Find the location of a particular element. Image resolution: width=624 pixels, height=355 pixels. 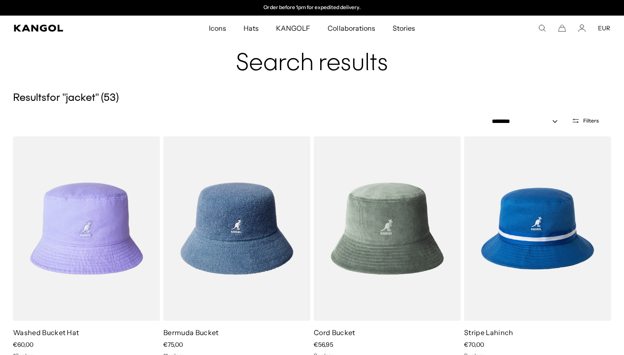

div: 2 of 2 is located at coordinates (312, 8).